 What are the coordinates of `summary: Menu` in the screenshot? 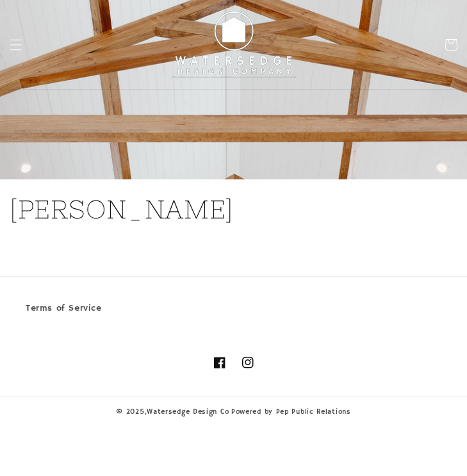 It's located at (16, 44).